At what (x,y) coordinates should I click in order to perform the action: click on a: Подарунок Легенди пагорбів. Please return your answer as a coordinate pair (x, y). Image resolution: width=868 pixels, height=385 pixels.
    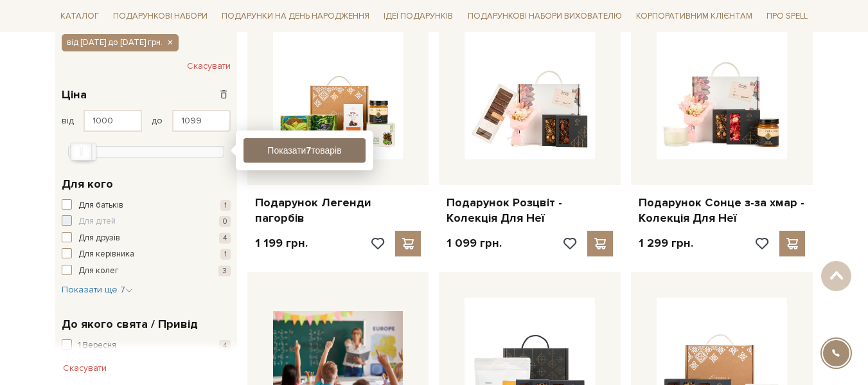
    Looking at the image, I should click on (338, 211).